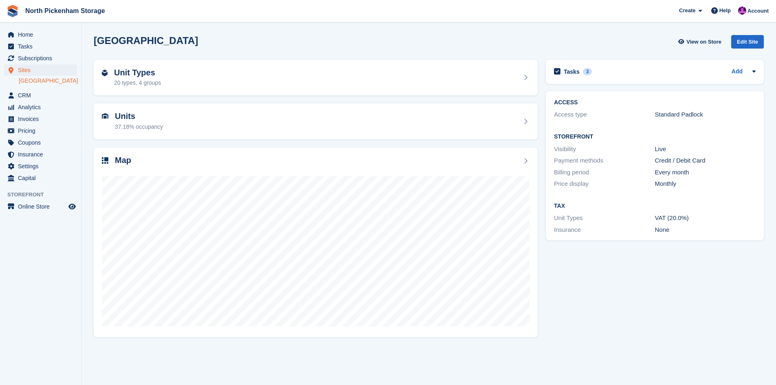 The image size is (776, 385). I want to click on h2: ACCESS, so click(655, 103).